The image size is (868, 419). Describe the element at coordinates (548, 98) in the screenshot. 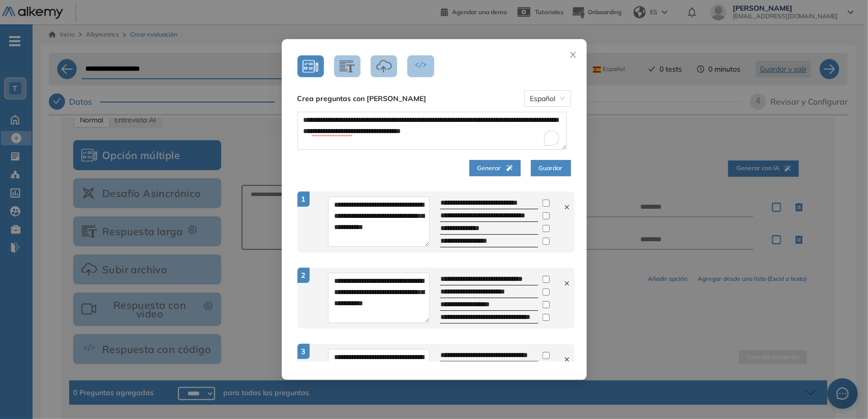

I see `span: Español` at that location.